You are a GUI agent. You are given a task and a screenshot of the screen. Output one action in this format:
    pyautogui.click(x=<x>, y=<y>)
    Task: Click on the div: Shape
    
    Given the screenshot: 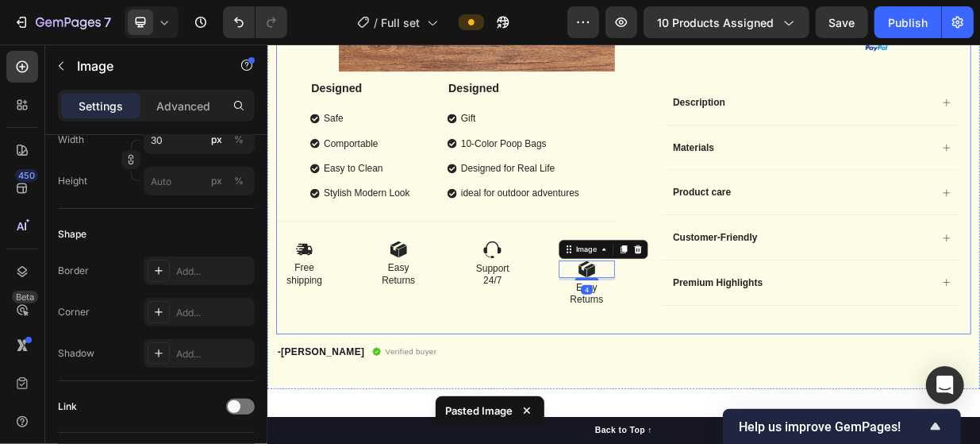 What is the action you would take?
    pyautogui.click(x=73, y=234)
    